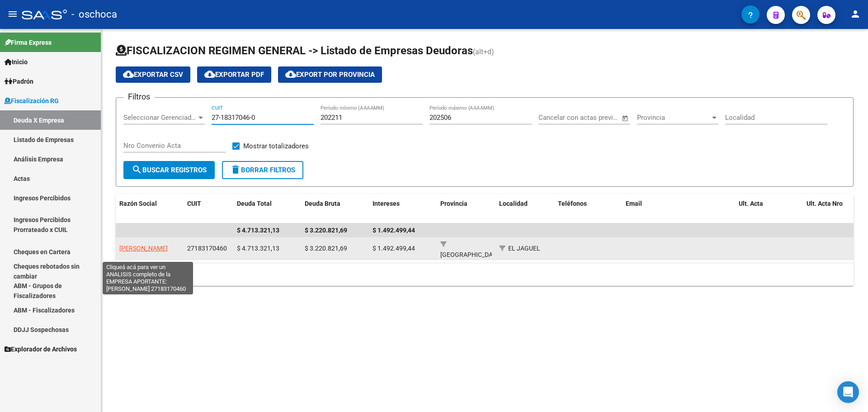 The height and width of the screenshot is (412, 868). I want to click on span: FISCALIZACION REGIMEN GENERAL -> Listado de Empresas Deudoras, so click(294, 50).